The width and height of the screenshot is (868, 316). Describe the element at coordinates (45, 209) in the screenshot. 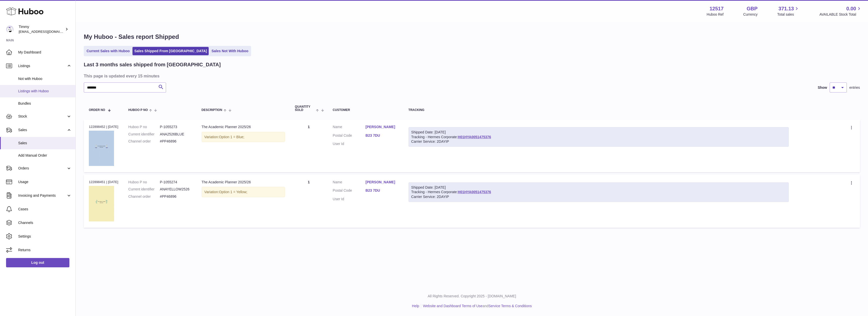

I see `span: Cases` at that location.